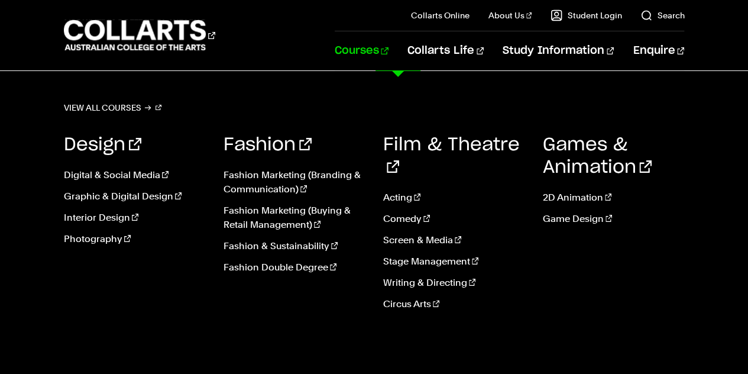 This screenshot has width=748, height=374. What do you see at coordinates (135, 239) in the screenshot?
I see `a: Photography` at bounding box center [135, 239].